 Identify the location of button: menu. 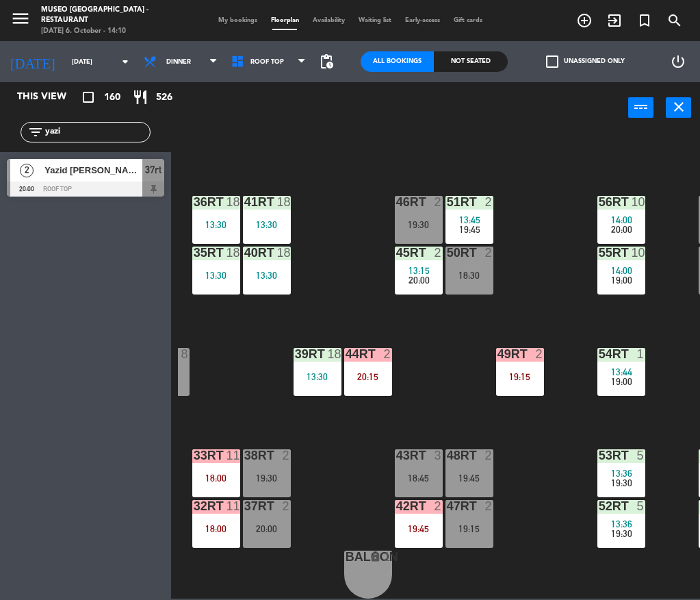
(21, 20).